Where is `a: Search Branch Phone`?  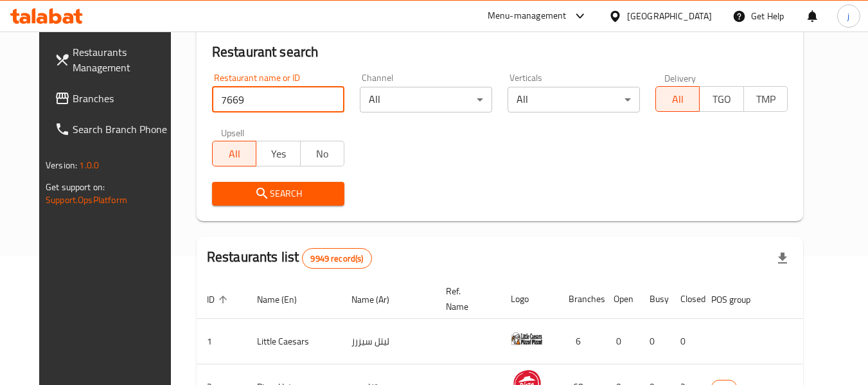
a: Search Branch Phone is located at coordinates (115, 129).